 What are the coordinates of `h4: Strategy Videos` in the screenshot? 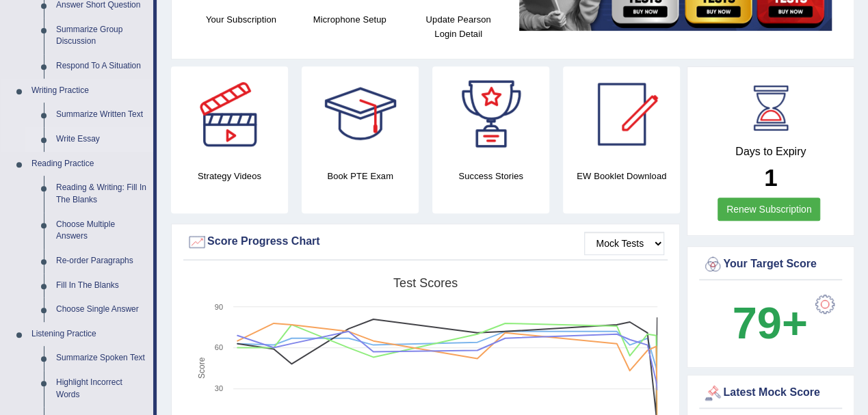 It's located at (229, 176).